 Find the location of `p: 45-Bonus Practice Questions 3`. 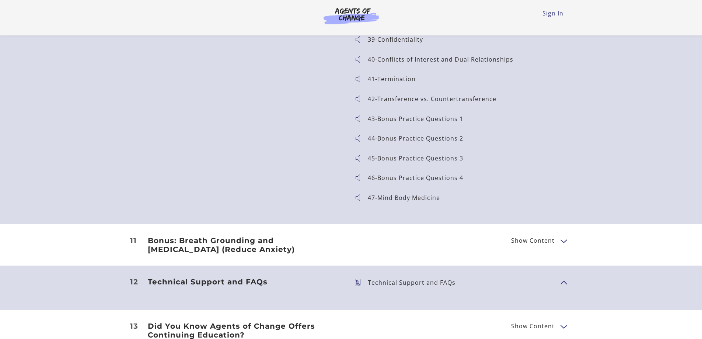

p: 45-Bonus Practice Questions 3 is located at coordinates (418, 158).